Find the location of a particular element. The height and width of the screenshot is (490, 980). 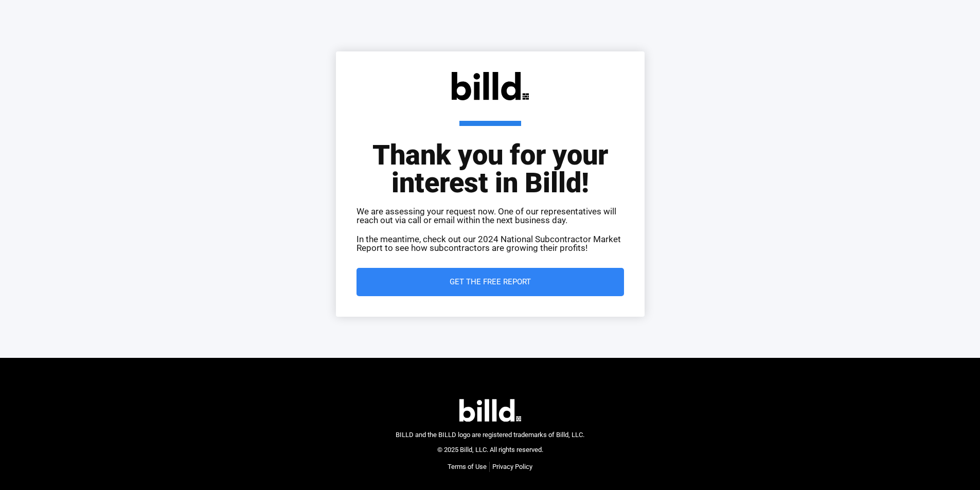

a: Terms of Use is located at coordinates (467, 467).